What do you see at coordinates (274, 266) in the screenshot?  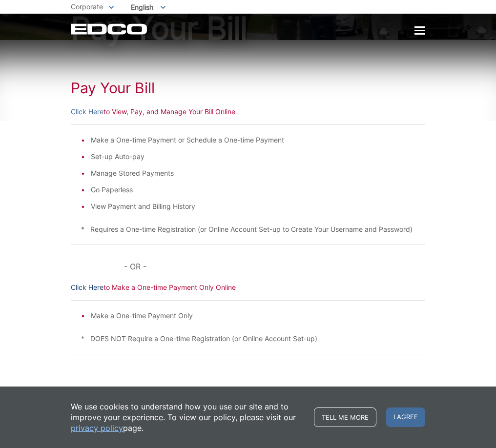 I see `p: - OR -` at bounding box center [274, 266].